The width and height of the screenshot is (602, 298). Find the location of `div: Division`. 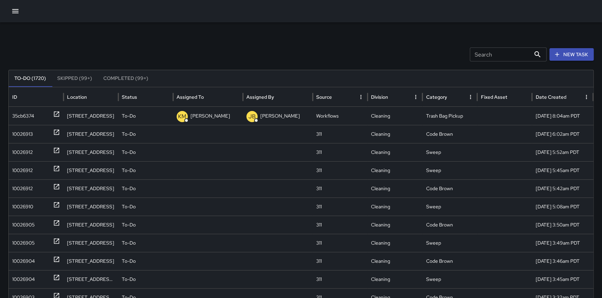

div: Division is located at coordinates (379, 97).